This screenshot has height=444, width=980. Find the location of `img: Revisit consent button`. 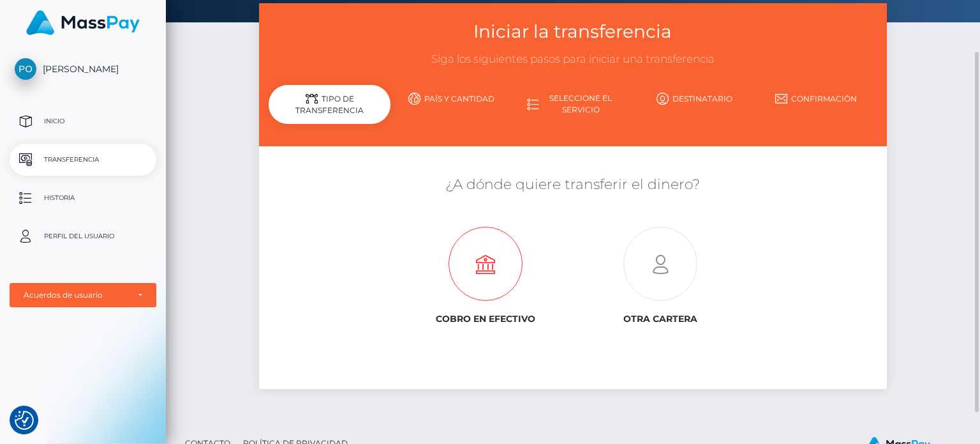

img: Revisit consent button is located at coordinates (24, 421).